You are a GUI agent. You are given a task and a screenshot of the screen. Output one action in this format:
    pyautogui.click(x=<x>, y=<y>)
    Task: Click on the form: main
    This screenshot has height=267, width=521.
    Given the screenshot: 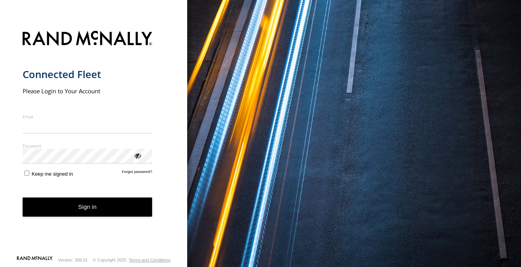 What is the action you would take?
    pyautogui.click(x=94, y=140)
    